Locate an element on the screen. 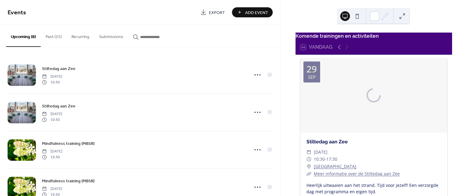 The width and height of the screenshot is (467, 196). span: 17:30 is located at coordinates (331, 159).